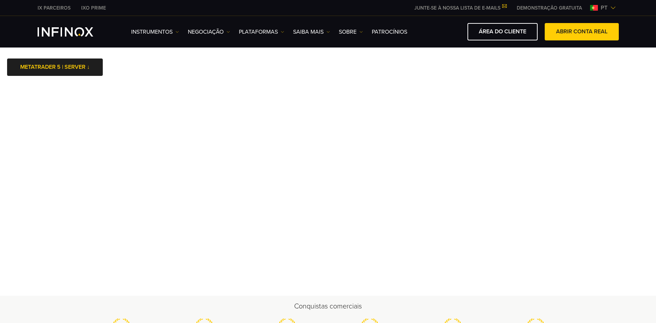  I want to click on a: ÁREA DO CLIENTE, so click(503, 32).